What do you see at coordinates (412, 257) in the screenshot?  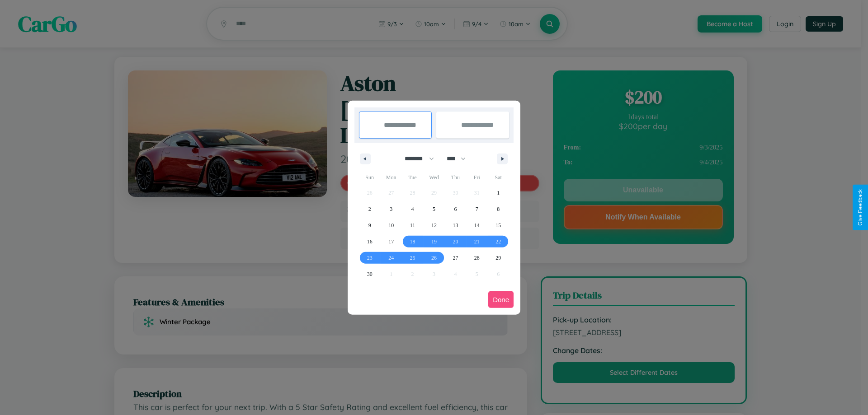 I see `button: 25` at bounding box center [412, 257].